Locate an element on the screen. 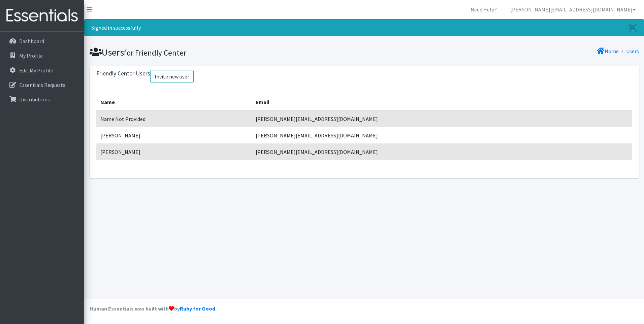  a: Dashboard is located at coordinates (42, 41).